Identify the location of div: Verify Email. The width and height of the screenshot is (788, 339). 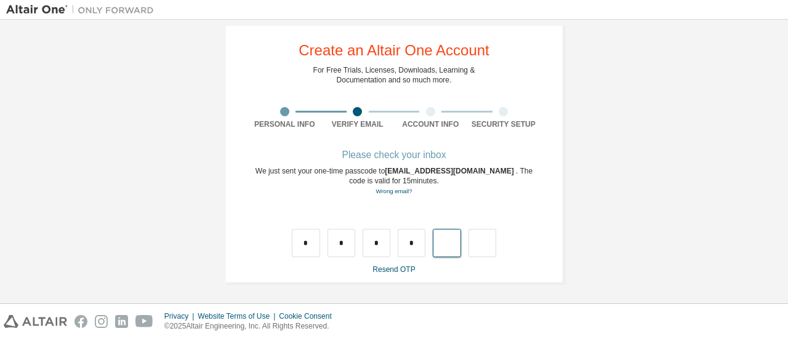
(357, 124).